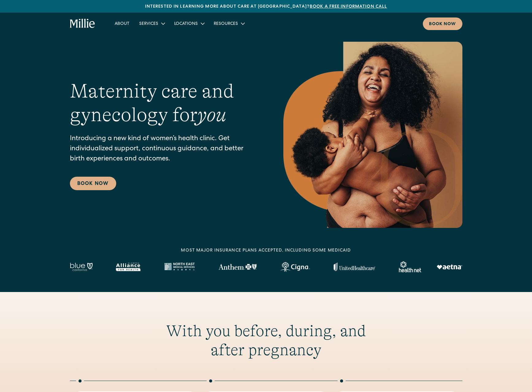 Image resolution: width=532 pixels, height=392 pixels. What do you see at coordinates (266, 251) in the screenshot?
I see `div: MOST MAJOR INSURANCE PLANS ACCEPTED, INCLUDING some MEDICAID` at bounding box center [266, 251].